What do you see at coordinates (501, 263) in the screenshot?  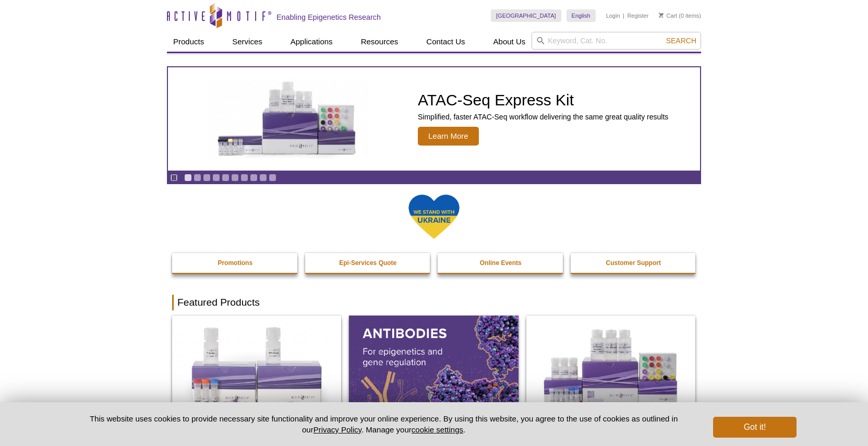 I see `a: Online Events` at bounding box center [501, 263].